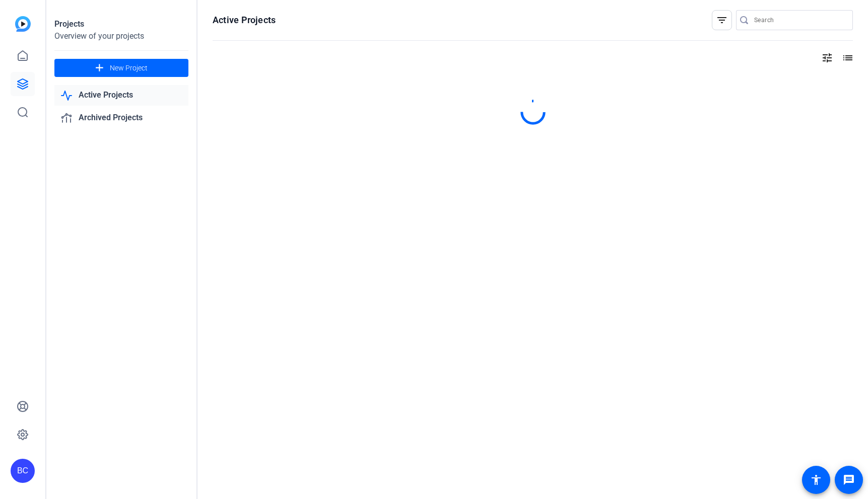  What do you see at coordinates (244, 20) in the screenshot?
I see `h1: Active Projects` at bounding box center [244, 20].